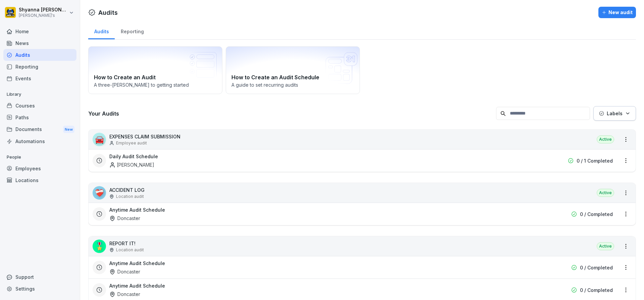 The width and height of the screenshot is (644, 300). I want to click on div: Support, so click(40, 276).